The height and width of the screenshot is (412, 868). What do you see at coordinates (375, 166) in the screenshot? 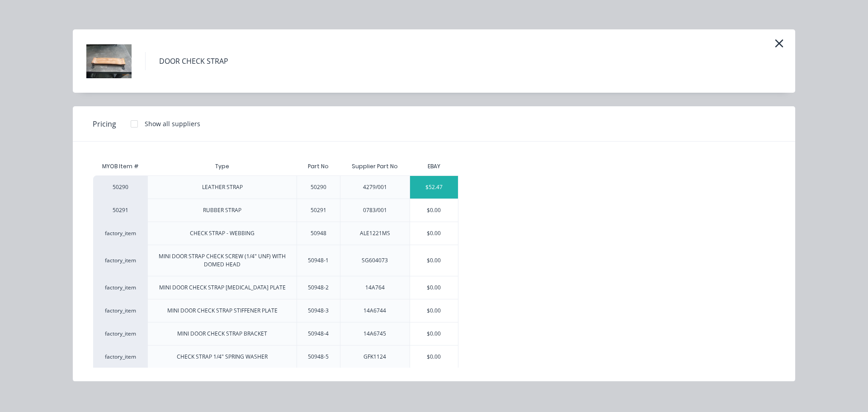
I see `div: Supplier Part No` at bounding box center [375, 166].